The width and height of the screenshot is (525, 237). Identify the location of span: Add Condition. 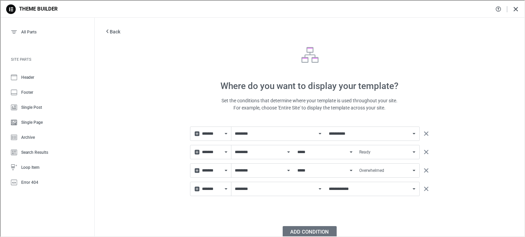
(309, 232).